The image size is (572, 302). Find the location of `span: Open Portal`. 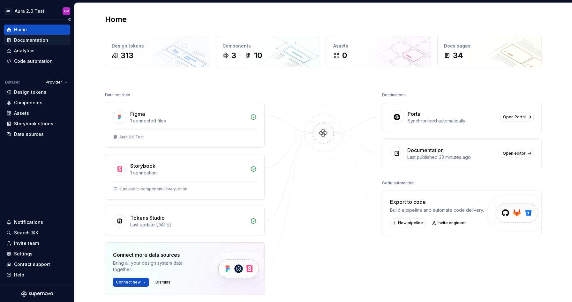

span: Open Portal is located at coordinates (514, 117).